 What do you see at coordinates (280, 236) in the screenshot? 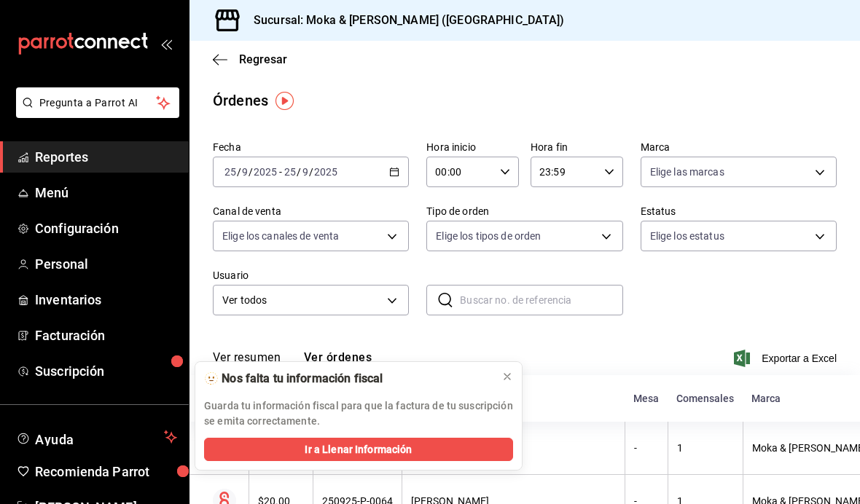
I see `span: Elige los canales de venta` at bounding box center [280, 236].